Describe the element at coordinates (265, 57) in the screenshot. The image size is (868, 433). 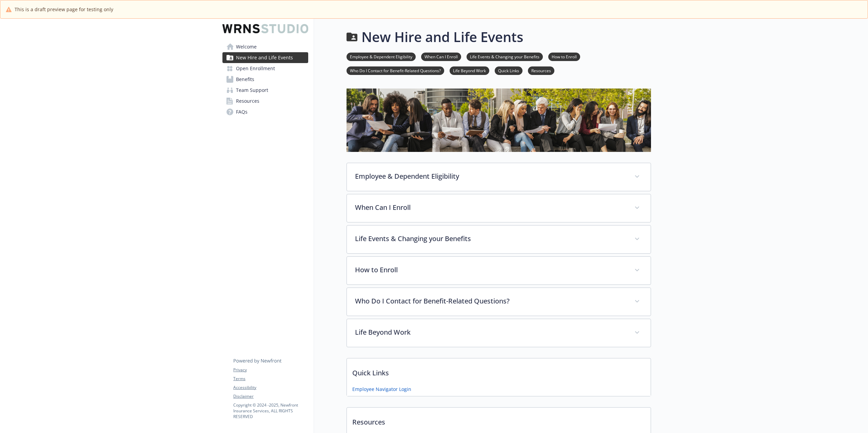
I see `span: New Hire and Life Events` at that location.